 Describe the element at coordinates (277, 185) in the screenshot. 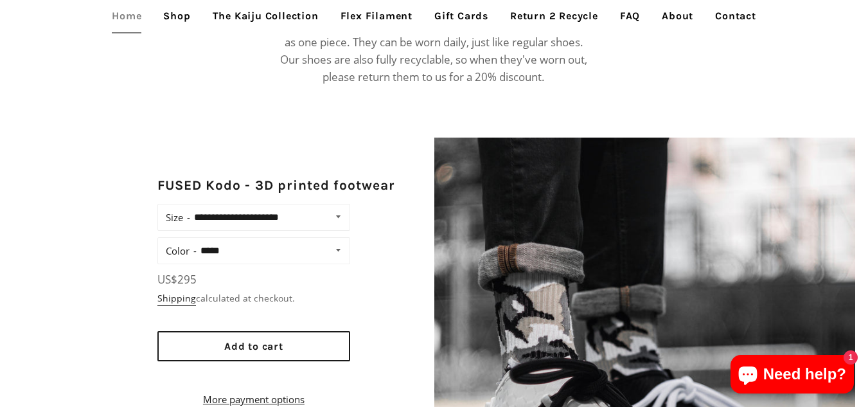

I see `h2: FUSED Kodo - 3D printed footwear` at that location.